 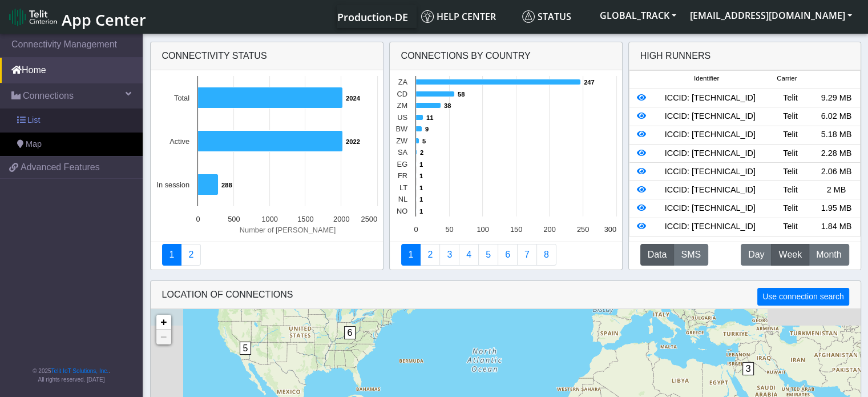 What do you see at coordinates (458, 17) in the screenshot?
I see `span: Help center` at bounding box center [458, 17].